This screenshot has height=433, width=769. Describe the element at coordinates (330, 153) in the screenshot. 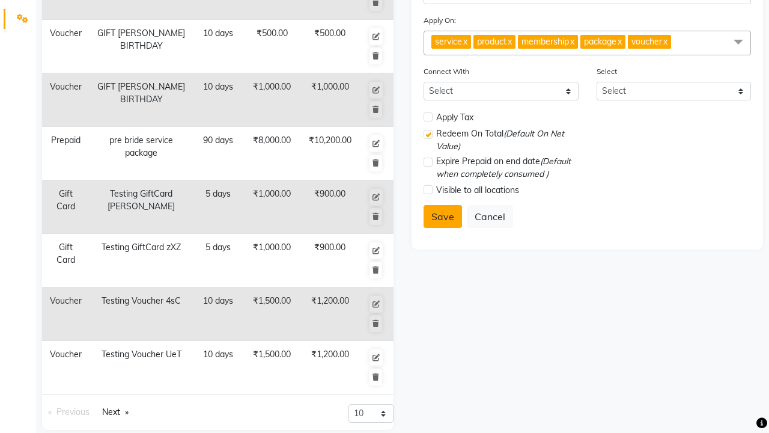

I see `td: ₹10,200.00` at that location.